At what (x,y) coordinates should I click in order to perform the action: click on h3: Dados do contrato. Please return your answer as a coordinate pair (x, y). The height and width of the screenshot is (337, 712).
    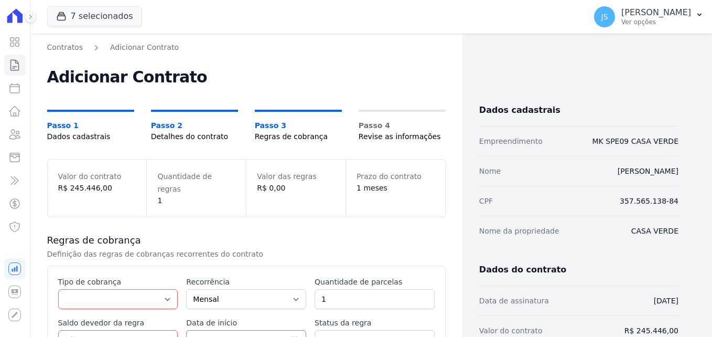
    Looking at the image, I should click on (579, 269).